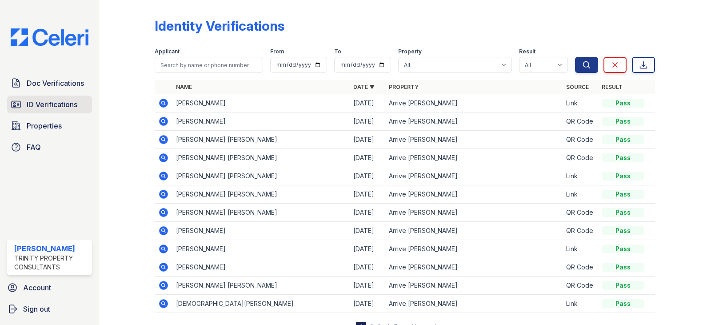 The height and width of the screenshot is (325, 711). What do you see at coordinates (52, 104) in the screenshot?
I see `span: ID Verifications` at bounding box center [52, 104].